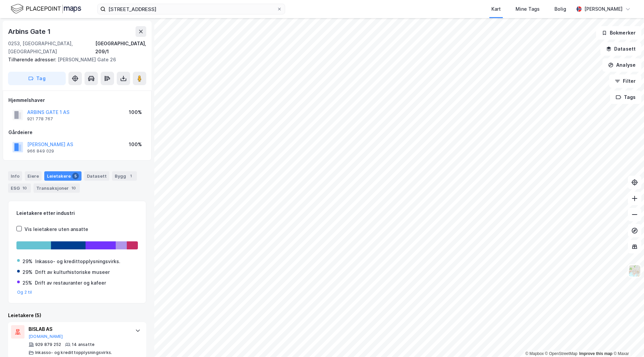 This screenshot has width=644, height=357. Describe the element at coordinates (619, 33) in the screenshot. I see `button: Bokmerker` at that location.